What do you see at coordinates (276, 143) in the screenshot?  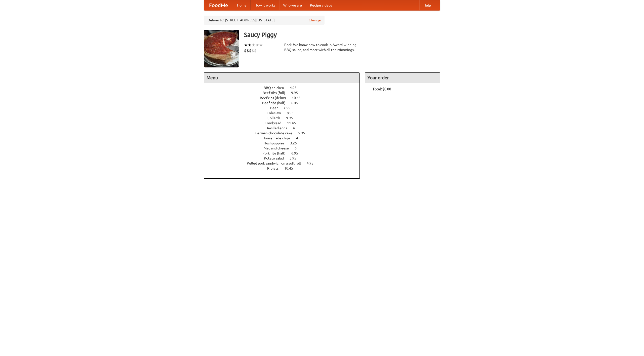 I see `span: Hushpuppies` at bounding box center [276, 143].